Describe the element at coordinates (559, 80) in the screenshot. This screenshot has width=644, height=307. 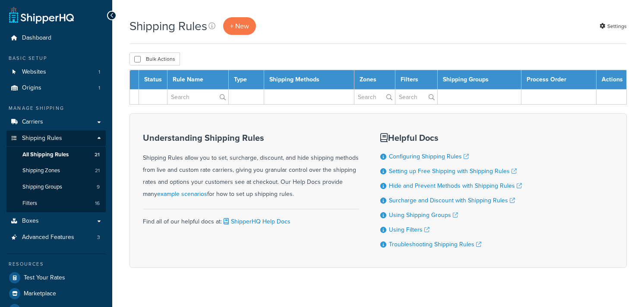
I see `th: Process Order` at that location.